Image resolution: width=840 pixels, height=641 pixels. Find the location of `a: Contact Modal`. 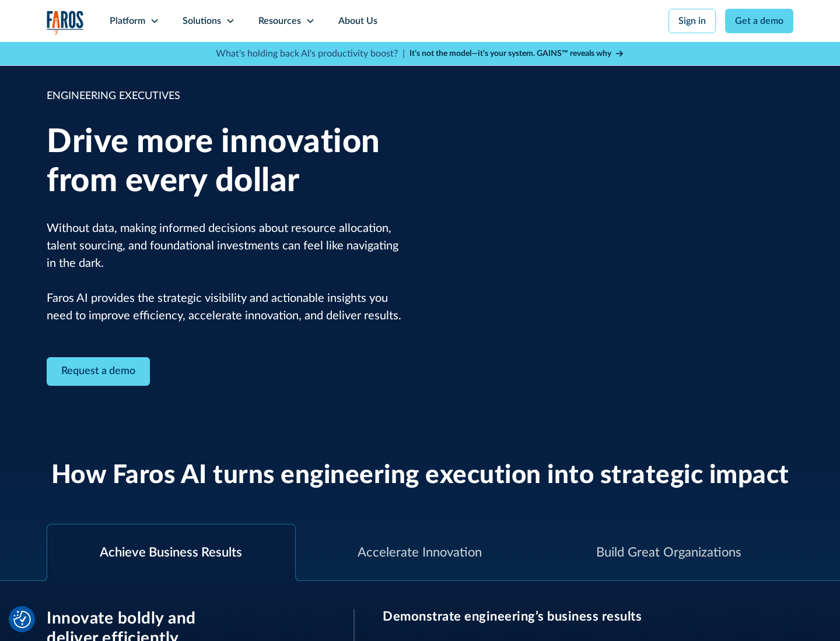

a: Contact Modal is located at coordinates (98, 372).